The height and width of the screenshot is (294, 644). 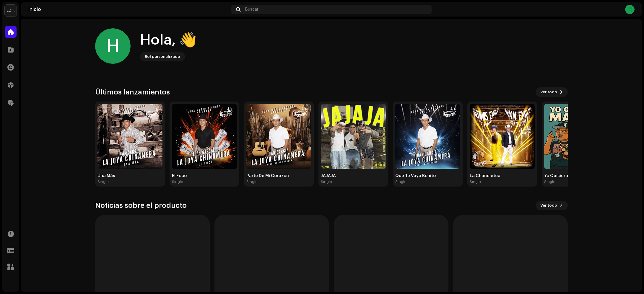 What do you see at coordinates (130, 176) in the screenshot?
I see `div: Una Más` at bounding box center [130, 176].